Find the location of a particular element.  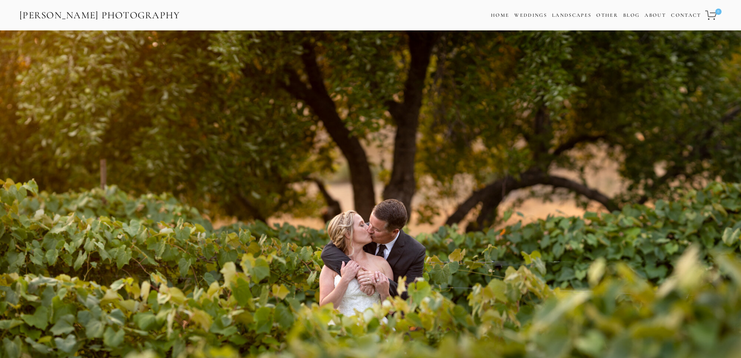

a: Other is located at coordinates (608, 15).